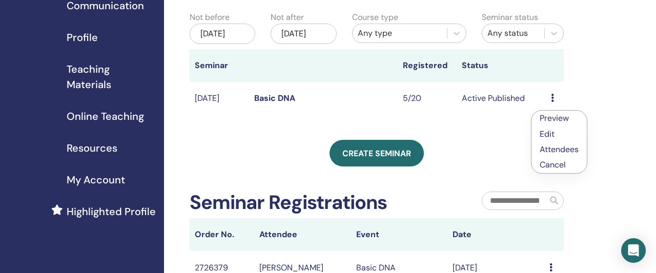  What do you see at coordinates (288, 203) in the screenshot?
I see `h2: Seminar Registrations` at bounding box center [288, 203].